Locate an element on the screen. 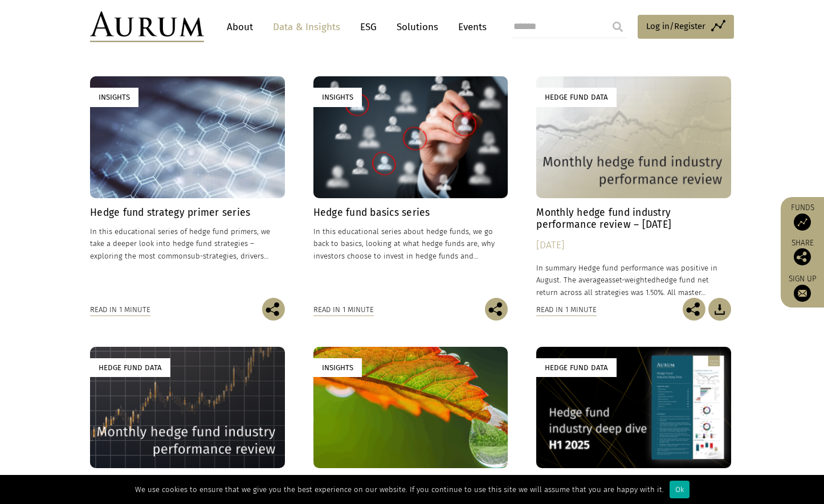 Image resolution: width=824 pixels, height=504 pixels. span: sub-strategies is located at coordinates (212, 255).